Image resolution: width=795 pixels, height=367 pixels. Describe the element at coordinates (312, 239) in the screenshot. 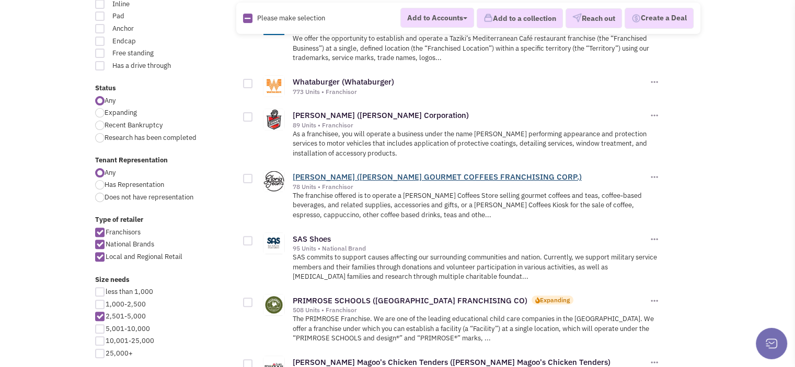

I see `a: SAS Shoes` at that location.